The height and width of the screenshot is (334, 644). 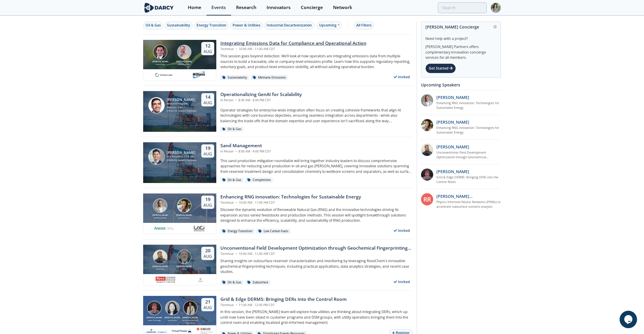 What do you see at coordinates (246, 8) in the screenshot?
I see `div: Research` at bounding box center [246, 8].